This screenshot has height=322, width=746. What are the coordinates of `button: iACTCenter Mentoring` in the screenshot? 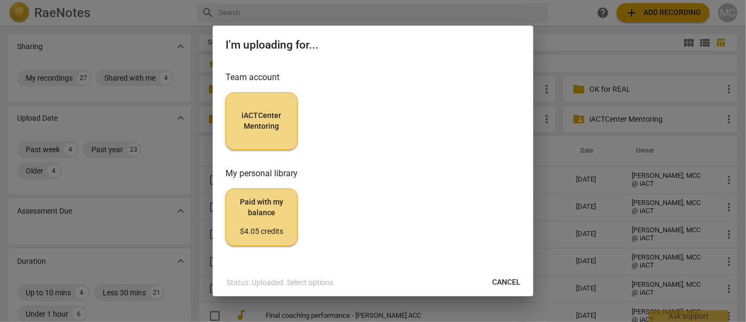 It's located at (261, 121).